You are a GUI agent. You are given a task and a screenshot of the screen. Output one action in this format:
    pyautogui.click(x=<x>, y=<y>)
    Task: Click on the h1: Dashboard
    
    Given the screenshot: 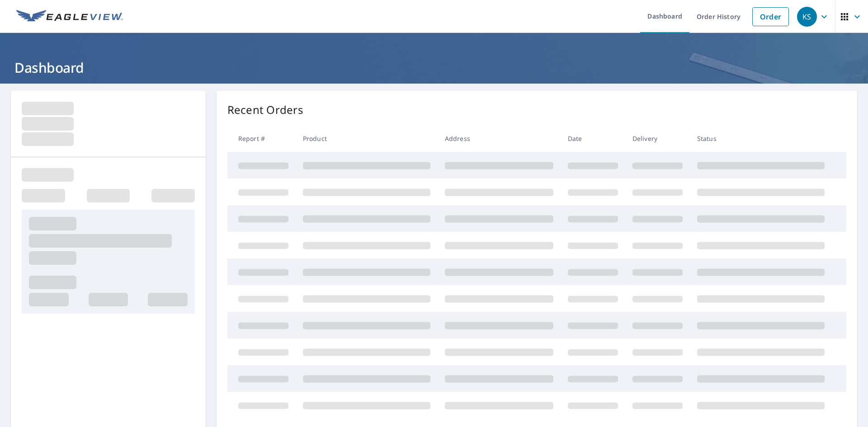 What is the action you would take?
    pyautogui.click(x=434, y=67)
    